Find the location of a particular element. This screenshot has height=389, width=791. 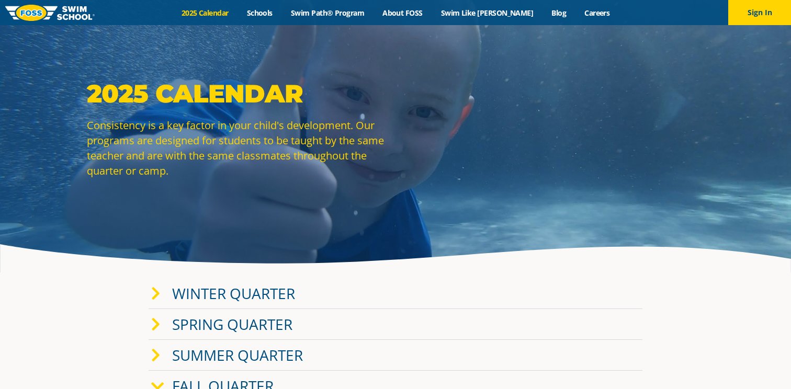

a: Schools is located at coordinates (260, 13).